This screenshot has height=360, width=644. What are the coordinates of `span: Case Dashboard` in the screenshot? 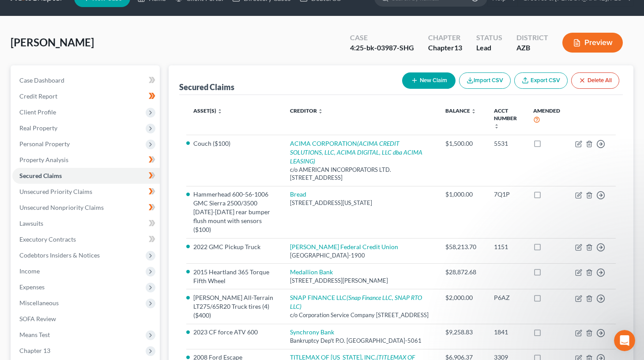 It's located at (42, 80).